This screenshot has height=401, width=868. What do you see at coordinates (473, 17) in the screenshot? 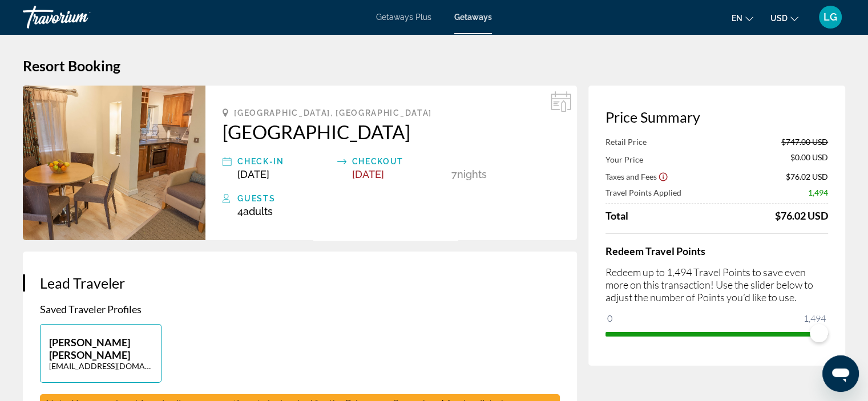
I see `a: Getaways` at bounding box center [473, 17].